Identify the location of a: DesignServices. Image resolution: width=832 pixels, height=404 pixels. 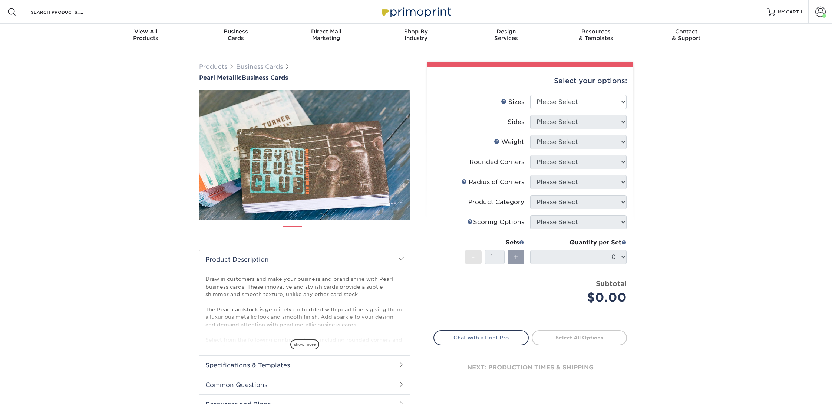
(506, 36).